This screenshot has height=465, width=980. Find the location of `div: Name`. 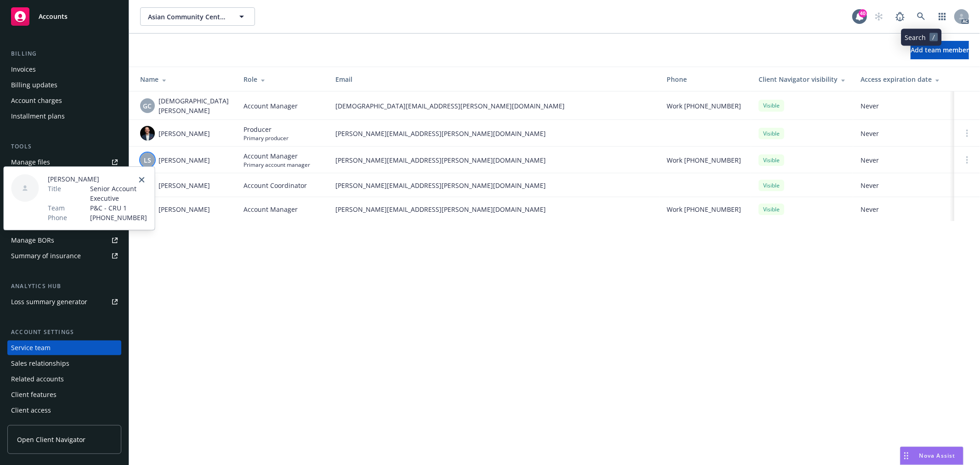

div: Name is located at coordinates (184, 79).